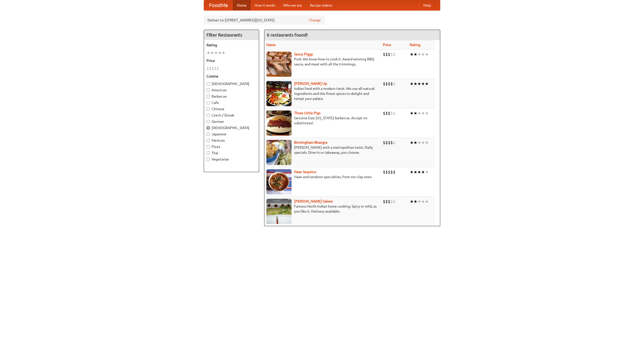  Describe the element at coordinates (279, 152) in the screenshot. I see `img: bhangra.jpg` at that location.